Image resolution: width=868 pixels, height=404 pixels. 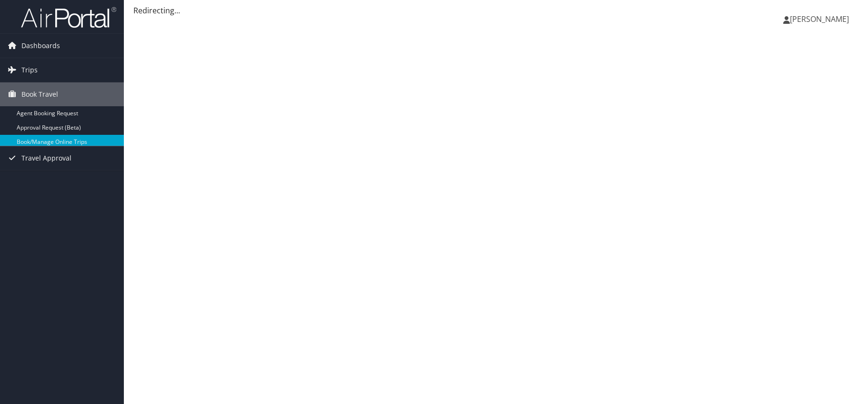 I want to click on span: Travel Approval, so click(x=46, y=158).